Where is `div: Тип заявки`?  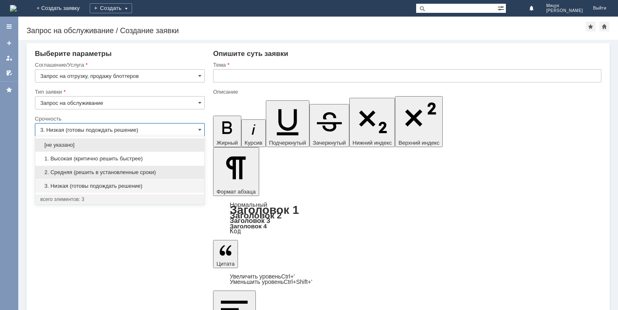
div: Тип заявки is located at coordinates (119, 92).